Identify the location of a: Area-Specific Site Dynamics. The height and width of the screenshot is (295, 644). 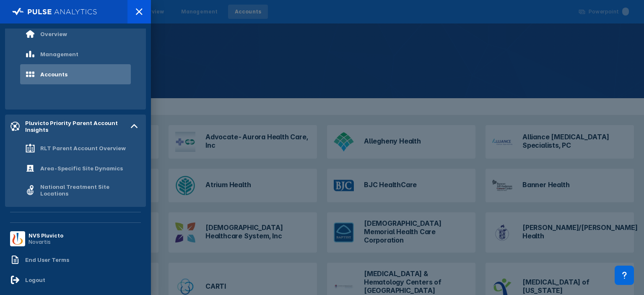
(75, 168).